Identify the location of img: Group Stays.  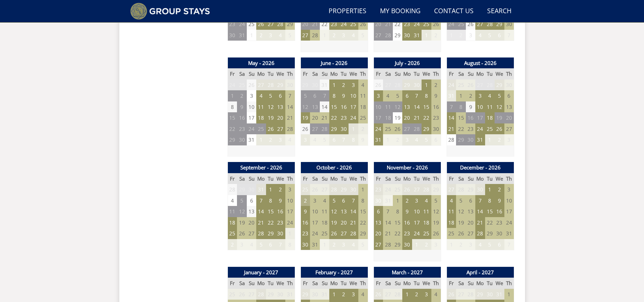
(170, 11).